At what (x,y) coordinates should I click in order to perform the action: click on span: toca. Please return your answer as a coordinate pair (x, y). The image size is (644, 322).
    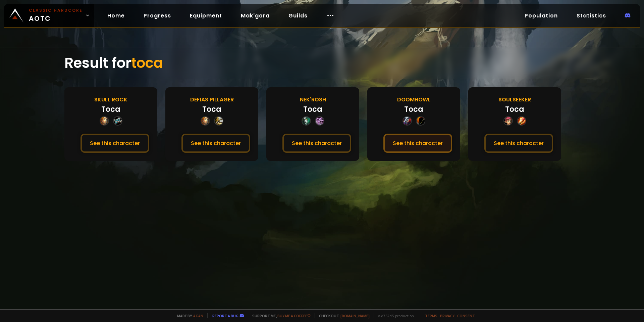
    Looking at the image, I should click on (147, 63).